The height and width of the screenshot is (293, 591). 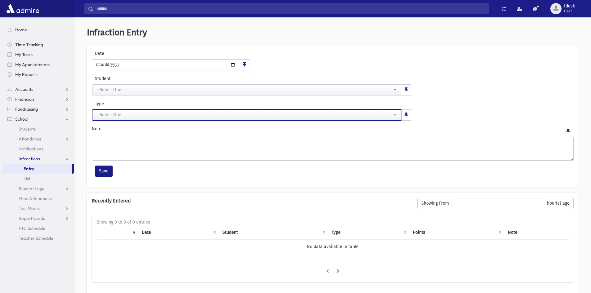 I want to click on h6: Recently Entered, so click(x=251, y=201).